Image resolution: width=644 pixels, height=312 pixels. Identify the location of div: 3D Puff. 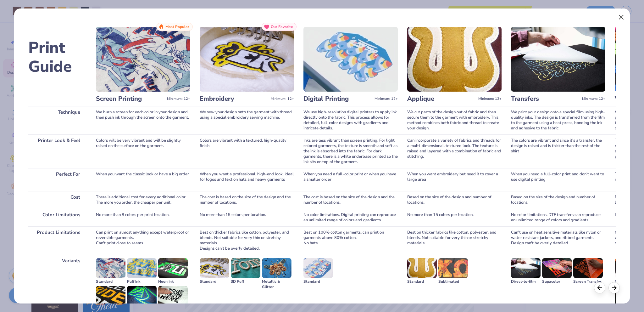
(246, 282).